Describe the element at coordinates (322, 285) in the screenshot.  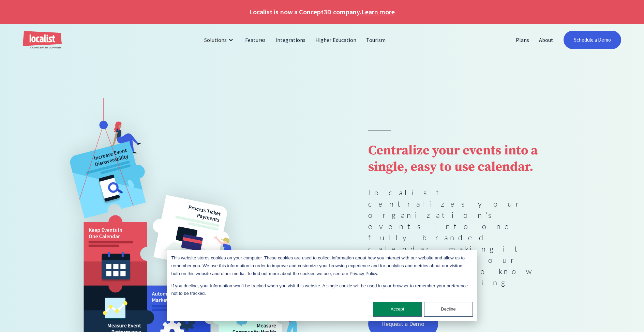
I see `div: Cookie banner` at that location.